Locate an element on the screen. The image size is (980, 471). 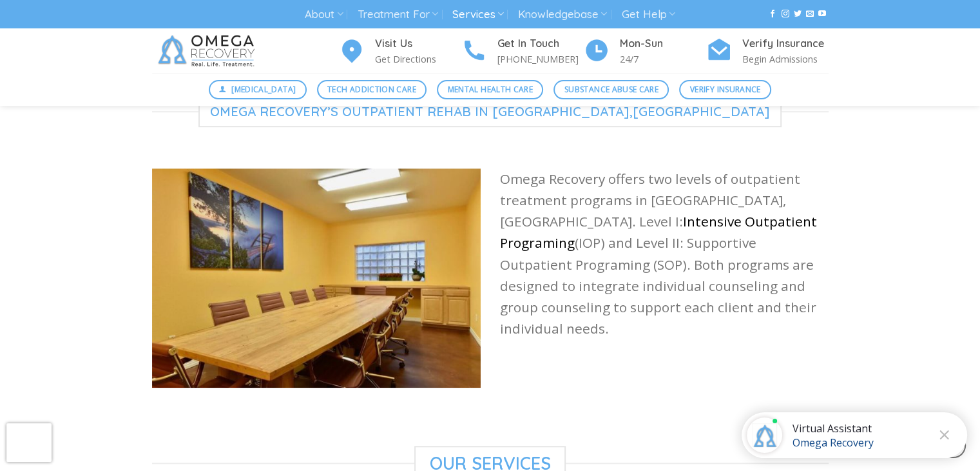
h4: Verify Insurance is located at coordinates (786, 44).